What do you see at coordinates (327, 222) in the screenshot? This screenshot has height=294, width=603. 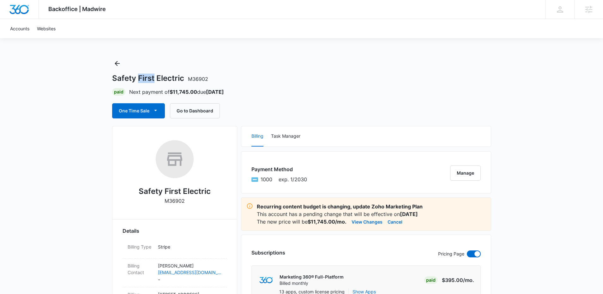 I see `strong: $11,745.00/mo.` at bounding box center [327, 222].